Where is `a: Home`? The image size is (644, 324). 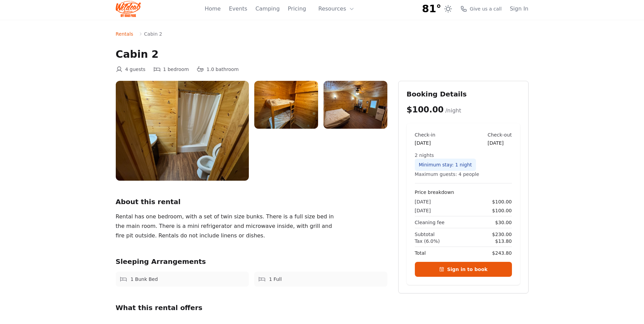 a: Home is located at coordinates (213, 9).